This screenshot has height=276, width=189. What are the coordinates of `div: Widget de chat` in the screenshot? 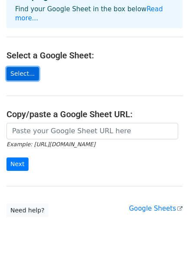 It's located at (168, 256).